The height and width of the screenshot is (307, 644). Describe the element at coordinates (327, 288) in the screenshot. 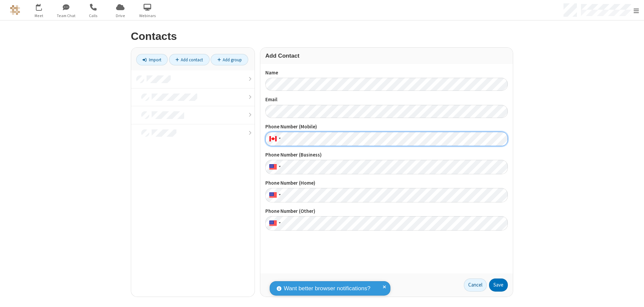

I see `span: Want better browser notifications?` at that location.